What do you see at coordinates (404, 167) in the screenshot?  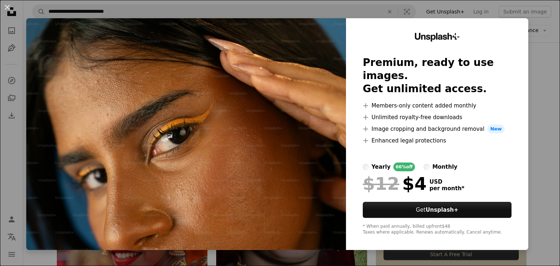 I see `div: 66% off` at bounding box center [404, 167].